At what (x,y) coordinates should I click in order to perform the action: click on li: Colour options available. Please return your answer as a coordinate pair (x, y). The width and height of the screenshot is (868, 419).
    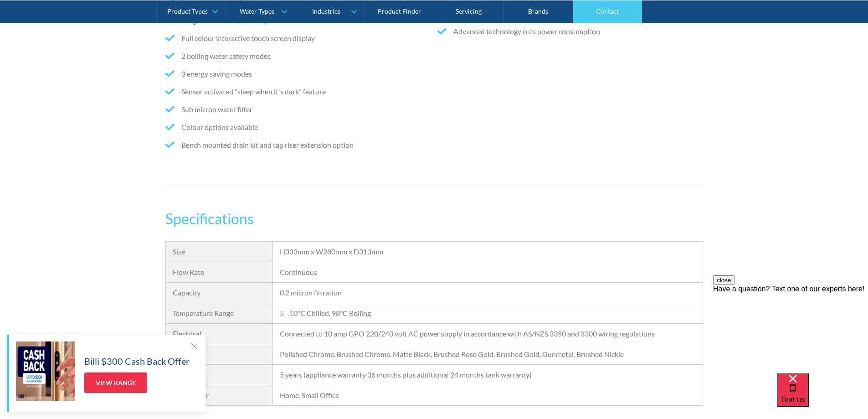
    Looking at the image, I should click on (298, 127).